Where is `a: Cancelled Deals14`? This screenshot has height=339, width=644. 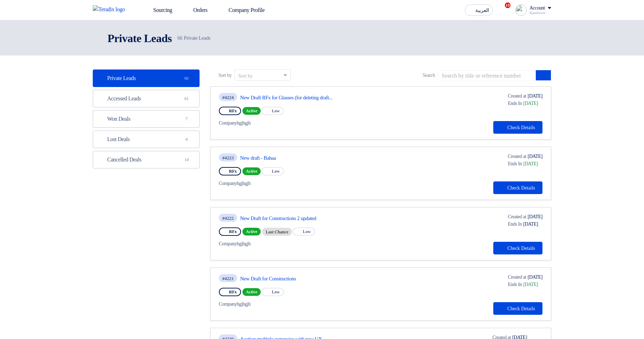 a: Cancelled Deals14 is located at coordinates (146, 160).